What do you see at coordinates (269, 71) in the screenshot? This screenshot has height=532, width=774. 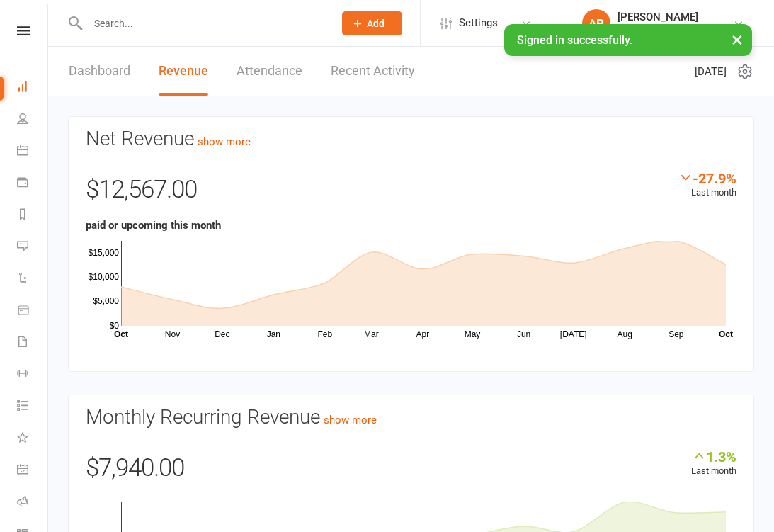 I see `a: Attendance` at bounding box center [269, 71].